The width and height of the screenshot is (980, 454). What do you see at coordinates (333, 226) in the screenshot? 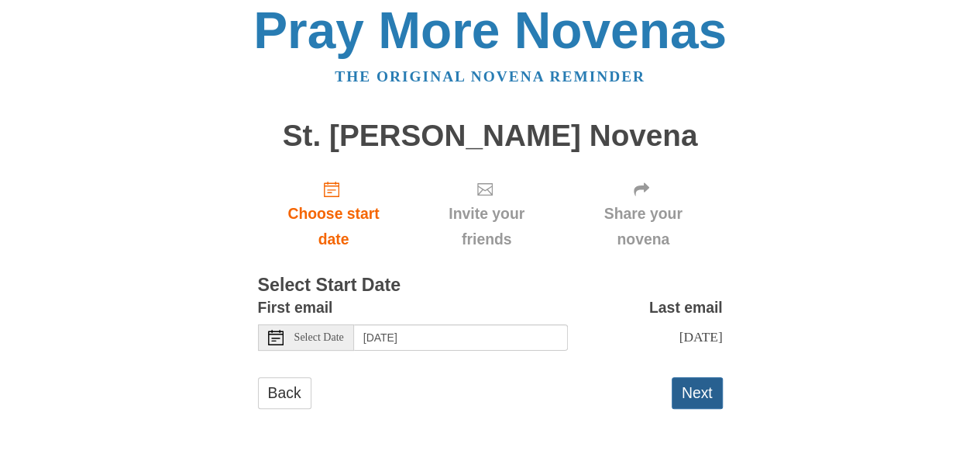
I see `span: Choose start date` at bounding box center [333, 226].